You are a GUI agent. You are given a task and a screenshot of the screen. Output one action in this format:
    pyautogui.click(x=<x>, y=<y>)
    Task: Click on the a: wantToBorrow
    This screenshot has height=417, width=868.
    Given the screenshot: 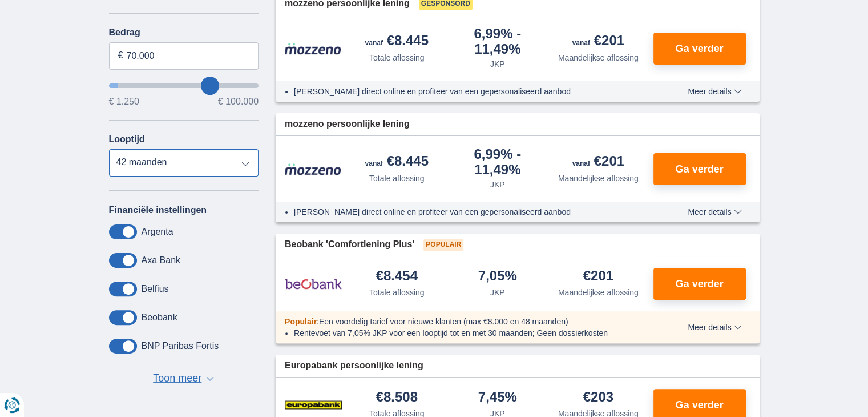 What is the action you would take?
    pyautogui.click(x=184, y=86)
    